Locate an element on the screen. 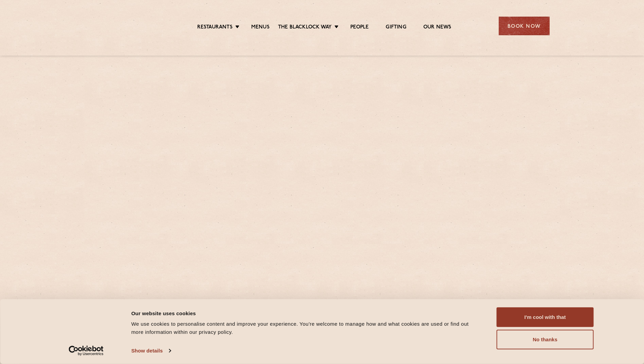  a: Restaurants is located at coordinates (215, 28).